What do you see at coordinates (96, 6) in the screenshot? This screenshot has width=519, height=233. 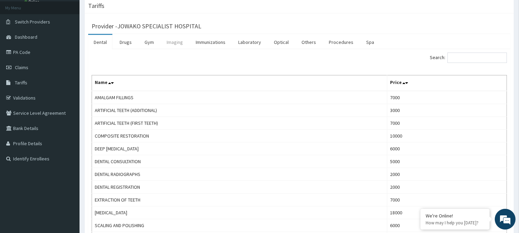 I see `h3: Tariffs` at bounding box center [96, 6].